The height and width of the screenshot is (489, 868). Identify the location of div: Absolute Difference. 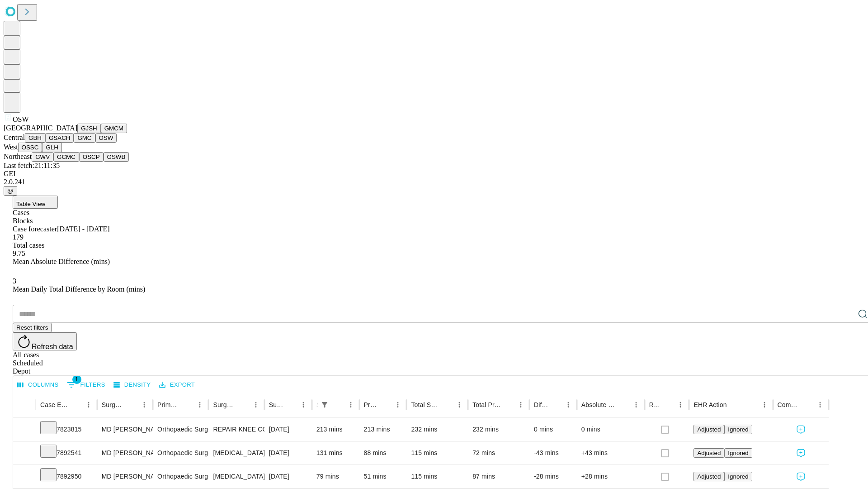
(599, 404).